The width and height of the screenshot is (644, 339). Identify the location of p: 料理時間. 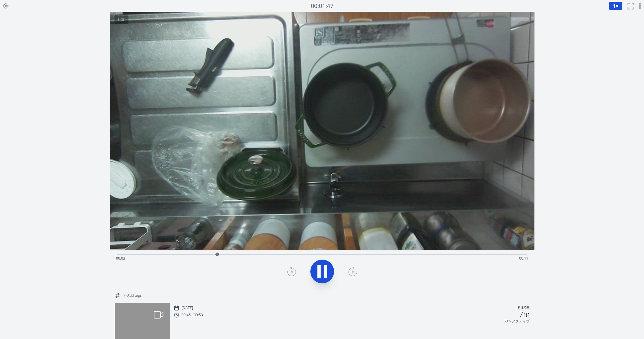
(523, 308).